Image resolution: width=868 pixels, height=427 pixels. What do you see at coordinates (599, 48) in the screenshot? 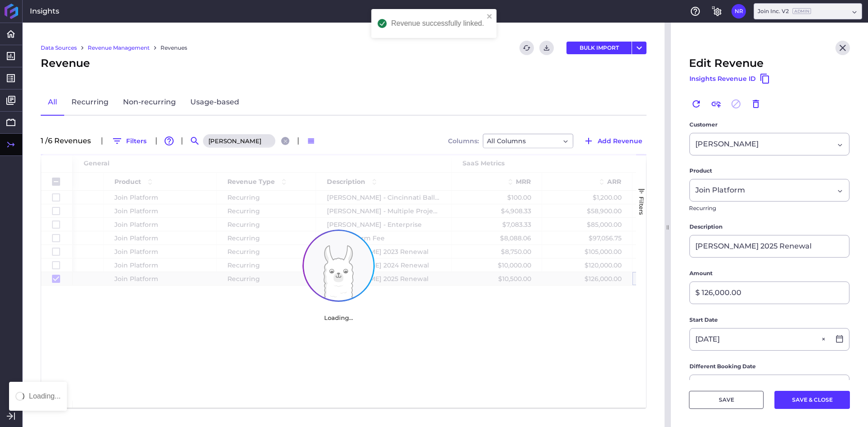
I see `button: BULK IMPORT` at bounding box center [599, 48].